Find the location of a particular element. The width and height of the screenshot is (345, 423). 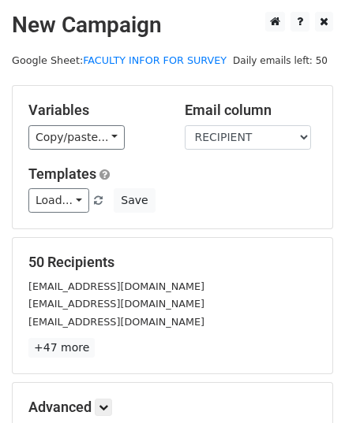

h5: 50 Recipients is located at coordinates (172, 263).